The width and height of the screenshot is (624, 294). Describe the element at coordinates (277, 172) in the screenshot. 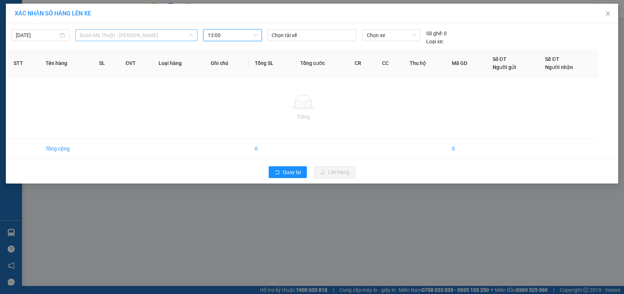

I see `span: rollback` at that location.